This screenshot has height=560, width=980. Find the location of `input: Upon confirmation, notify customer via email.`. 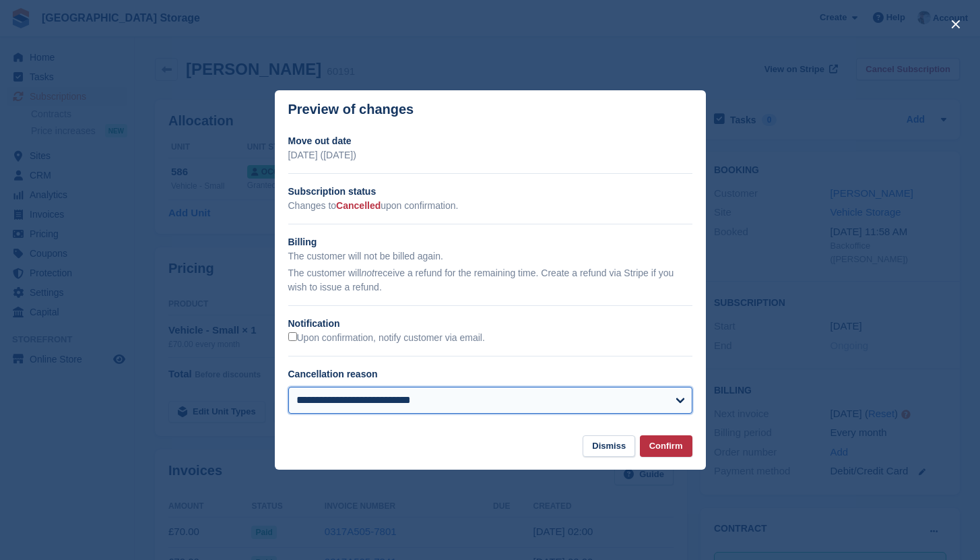

input: Upon confirmation, notify customer via email. is located at coordinates (292, 336).